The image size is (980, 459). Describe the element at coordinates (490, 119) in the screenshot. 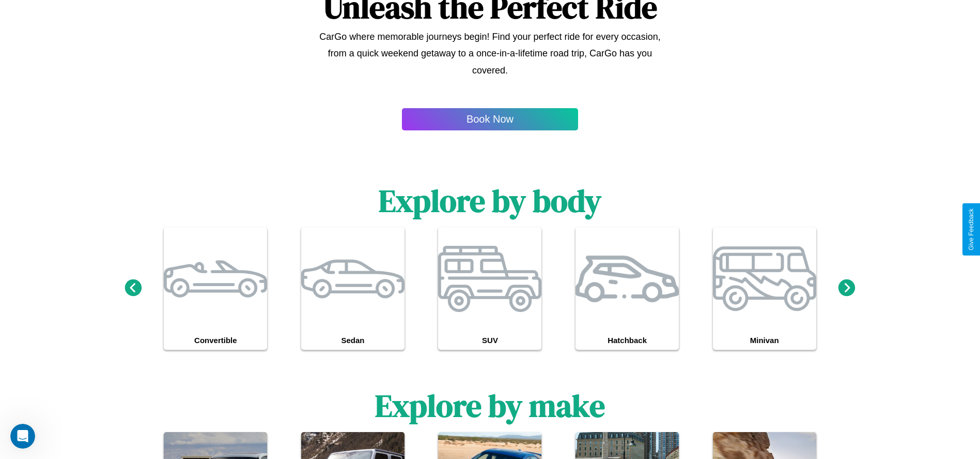

I see `button: Book Now` at that location.